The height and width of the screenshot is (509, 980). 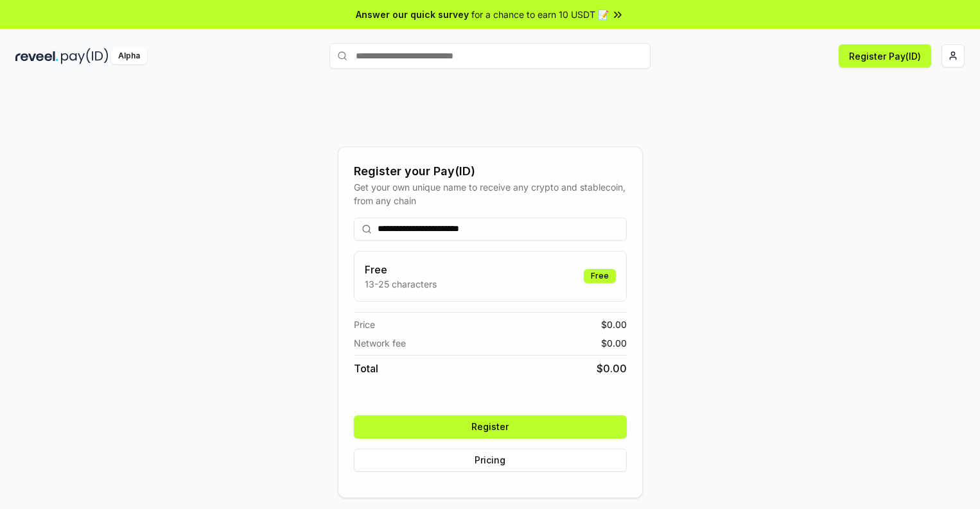 What do you see at coordinates (412, 14) in the screenshot?
I see `span: Answer our quick survey` at bounding box center [412, 14].